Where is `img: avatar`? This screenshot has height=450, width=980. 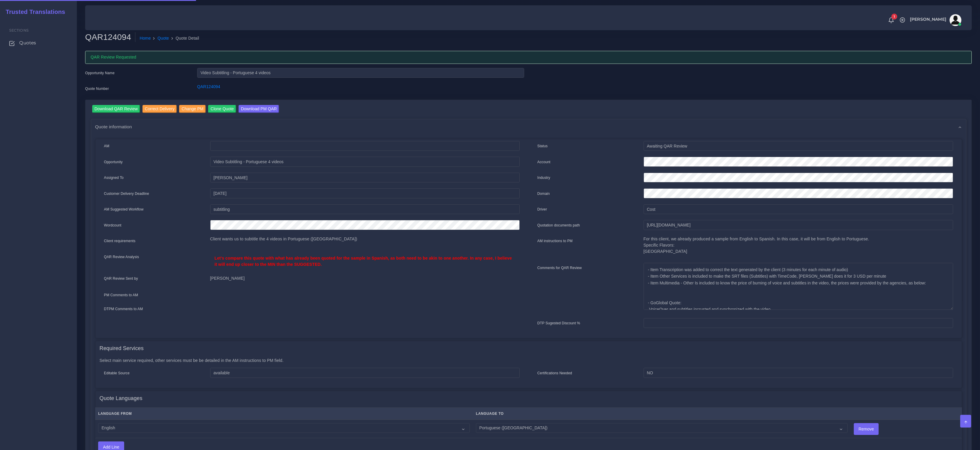 img: avatar is located at coordinates (956, 20).